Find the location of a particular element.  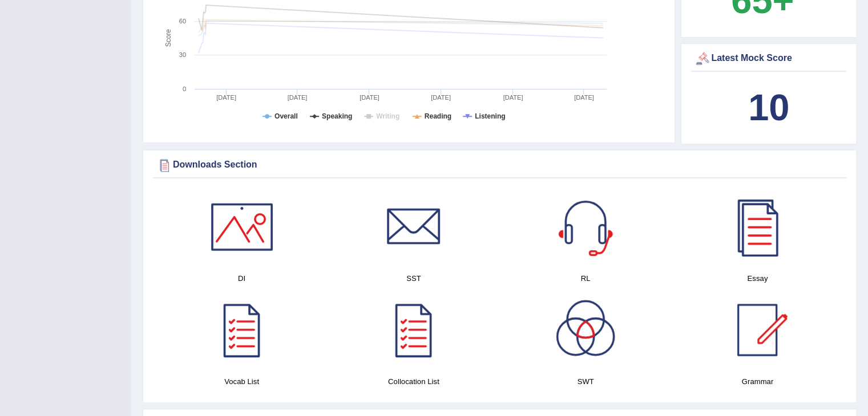

h4: SWT is located at coordinates (586, 381).